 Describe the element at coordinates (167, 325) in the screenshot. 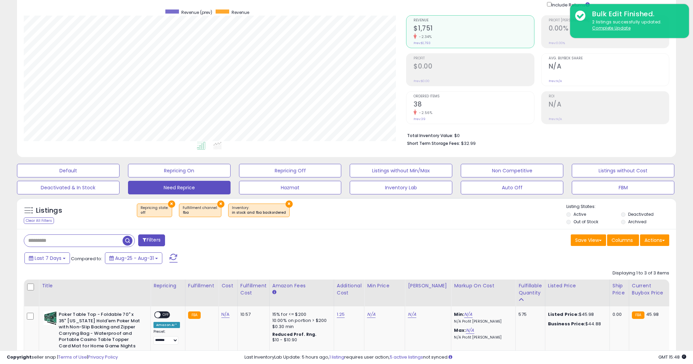

I see `div: Amazon AI *` at that location.